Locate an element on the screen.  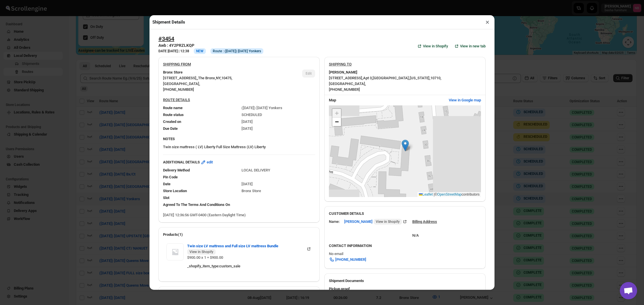
a: Zoom in is located at coordinates (336, 113).